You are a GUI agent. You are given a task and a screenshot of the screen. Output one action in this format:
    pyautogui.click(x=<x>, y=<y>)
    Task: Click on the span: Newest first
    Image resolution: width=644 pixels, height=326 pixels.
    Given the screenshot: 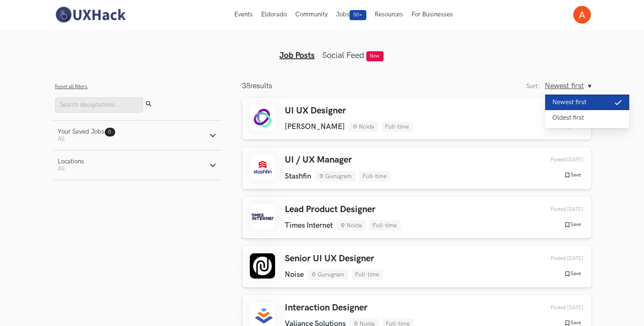 What is the action you would take?
    pyautogui.click(x=565, y=86)
    